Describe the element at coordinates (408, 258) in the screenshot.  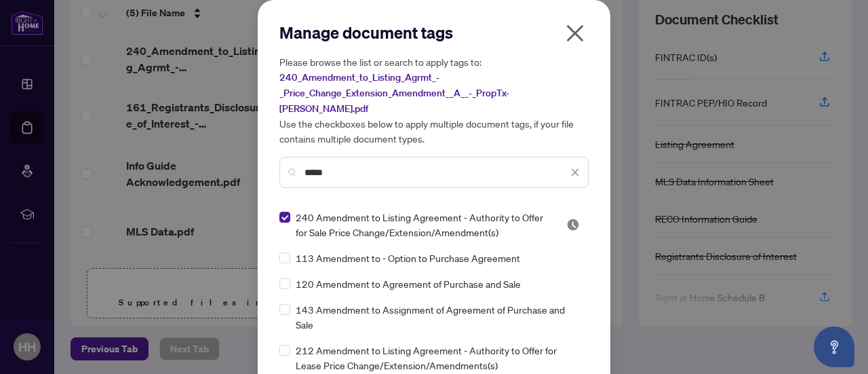
I see `span: 113 Amendment to - Option to Purchase Agreement` at that location.